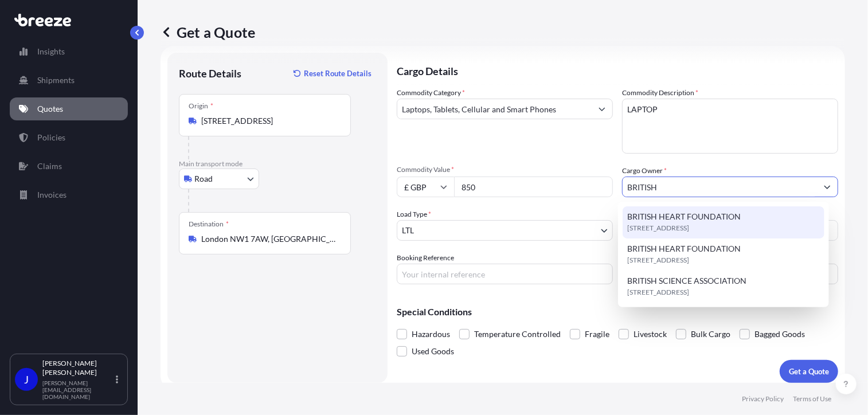 The width and height of the screenshot is (868, 415). Describe the element at coordinates (210, 74) in the screenshot. I see `p: Route Details` at that location.